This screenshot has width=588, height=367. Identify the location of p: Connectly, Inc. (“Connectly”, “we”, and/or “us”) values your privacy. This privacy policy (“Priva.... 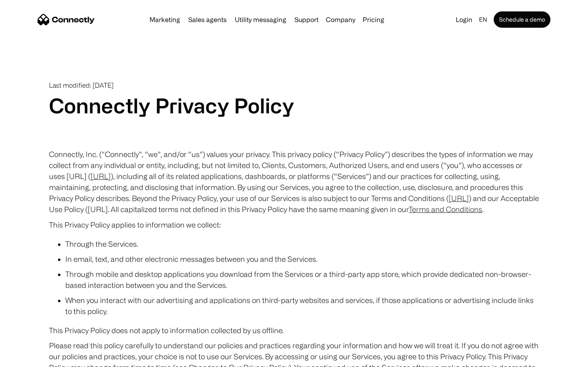
(294, 182).